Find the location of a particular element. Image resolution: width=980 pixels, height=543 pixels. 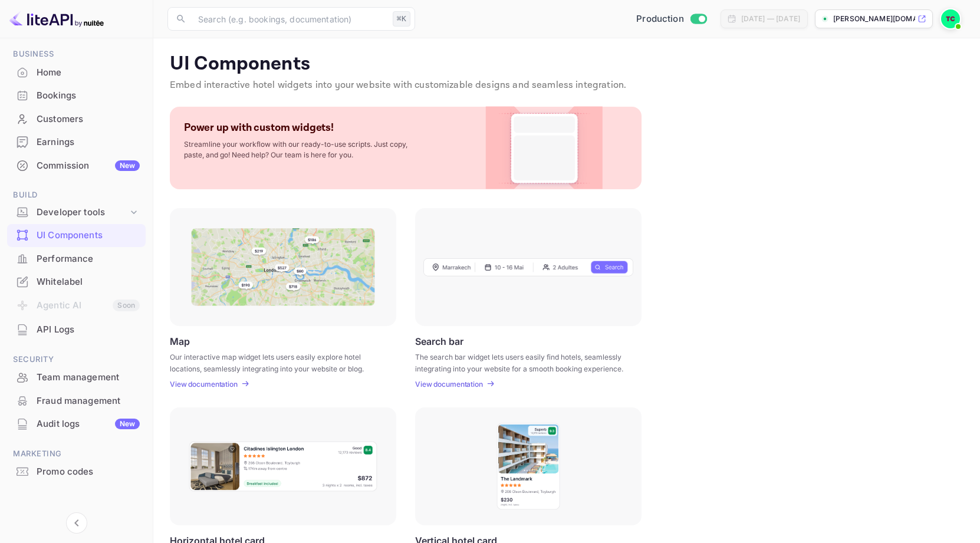

input: Search (e.g. bookings, documentation) is located at coordinates (290, 19).